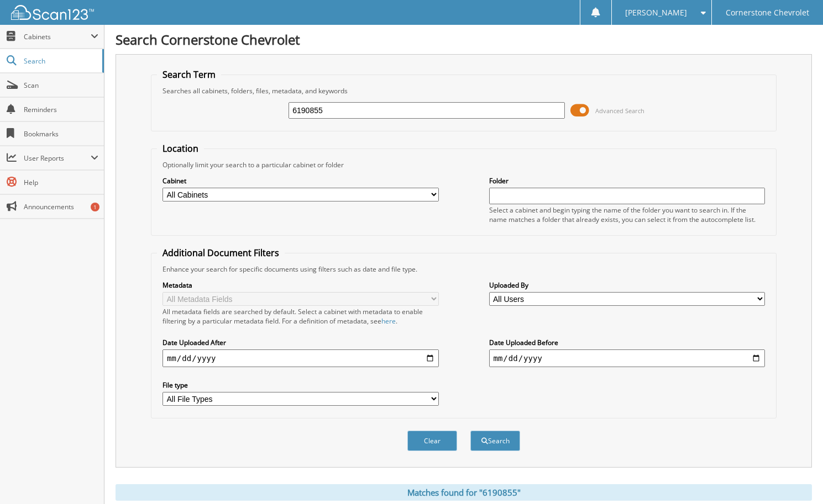 The image size is (823, 504). What do you see at coordinates (52, 12) in the screenshot?
I see `img: scan123-logo-white.svg` at bounding box center [52, 12].